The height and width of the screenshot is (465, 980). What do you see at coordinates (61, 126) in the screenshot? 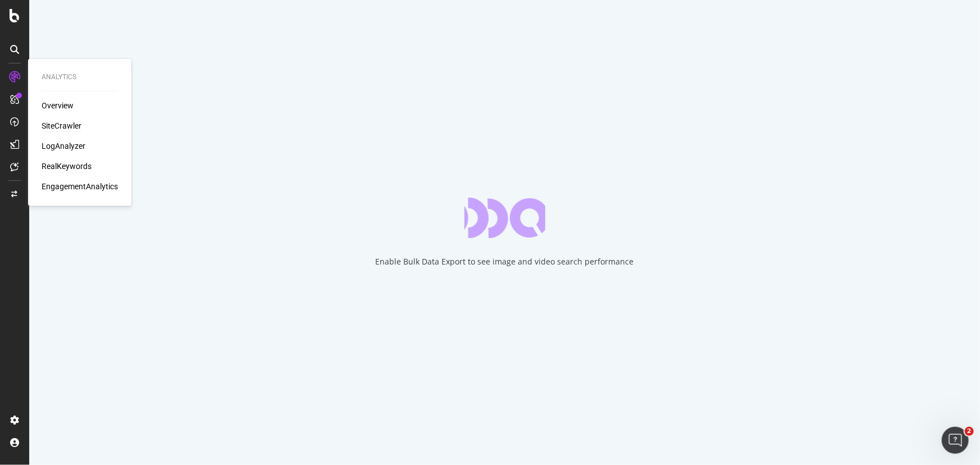
I see `div: SiteCrawler` at bounding box center [61, 126].